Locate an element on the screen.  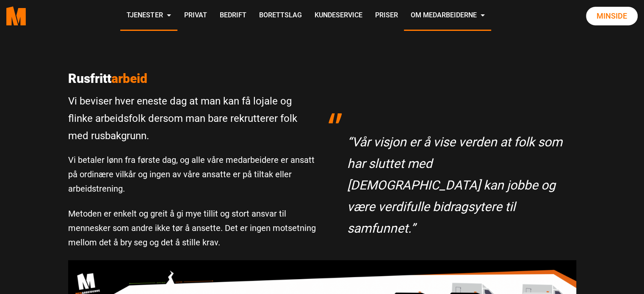
a: Bedrift is located at coordinates (232, 16).